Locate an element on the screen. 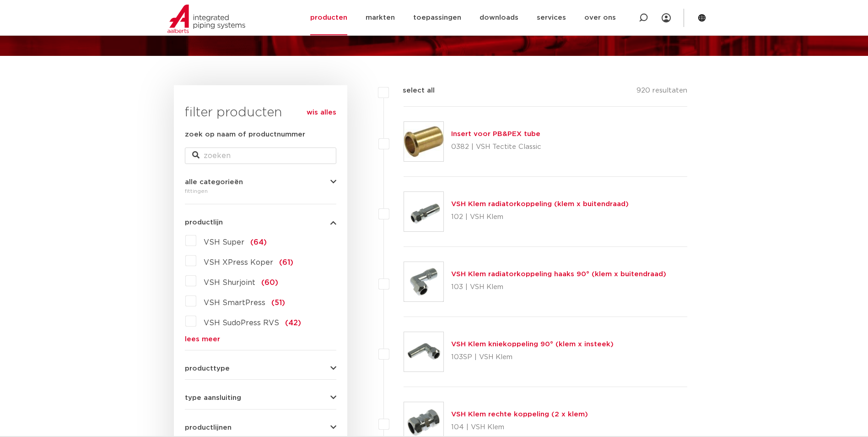 The height and width of the screenshot is (437, 868). span: VSH Shurjoint is located at coordinates (229, 282).